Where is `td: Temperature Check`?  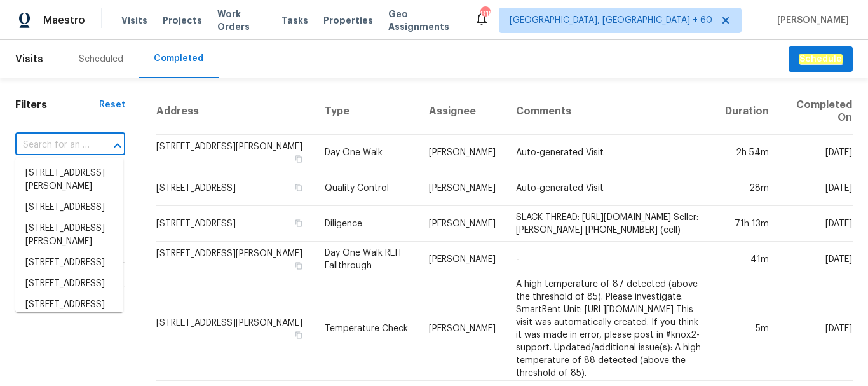 td: Temperature Check is located at coordinates (367, 328).